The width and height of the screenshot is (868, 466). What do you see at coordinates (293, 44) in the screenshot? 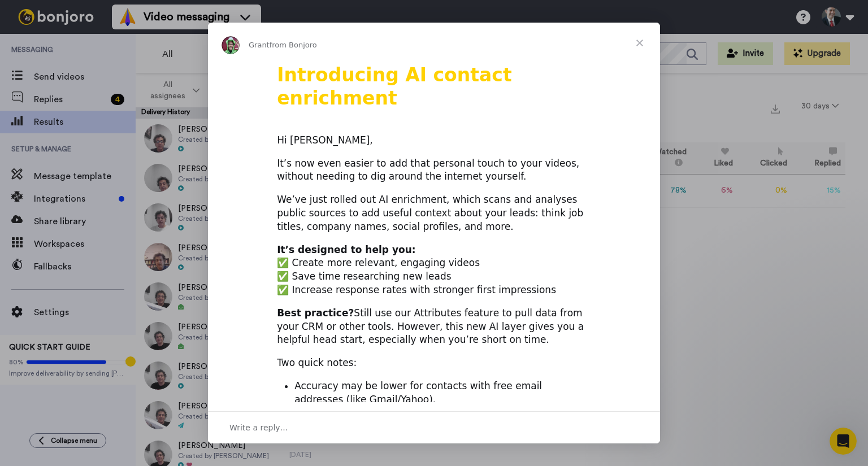
I see `span: from Bonjoro` at bounding box center [293, 44].